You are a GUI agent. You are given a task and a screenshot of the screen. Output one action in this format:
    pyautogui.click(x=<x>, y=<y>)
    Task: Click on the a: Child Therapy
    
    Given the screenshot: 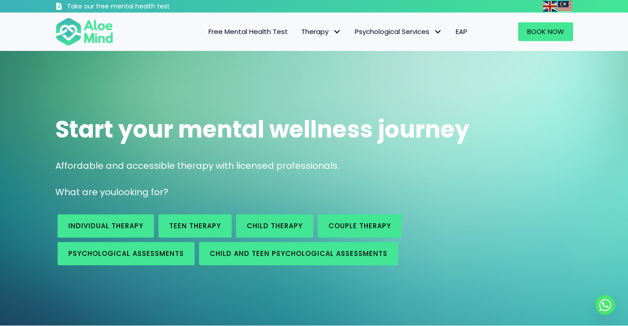 What is the action you would take?
    pyautogui.click(x=274, y=226)
    